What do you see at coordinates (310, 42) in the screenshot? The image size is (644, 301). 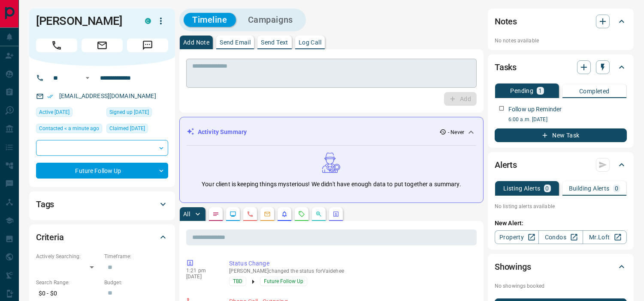 I see `p: Log Call` at bounding box center [310, 42].